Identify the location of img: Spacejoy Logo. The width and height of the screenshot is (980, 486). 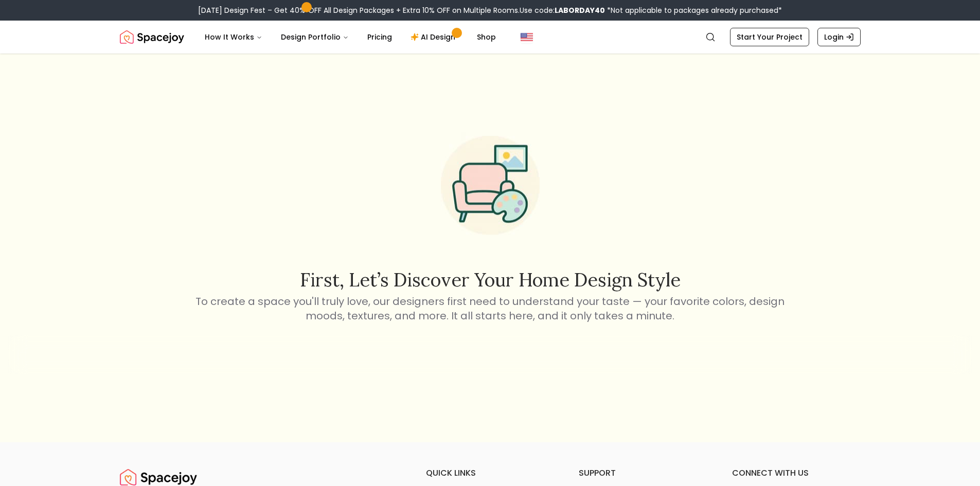
(152, 37).